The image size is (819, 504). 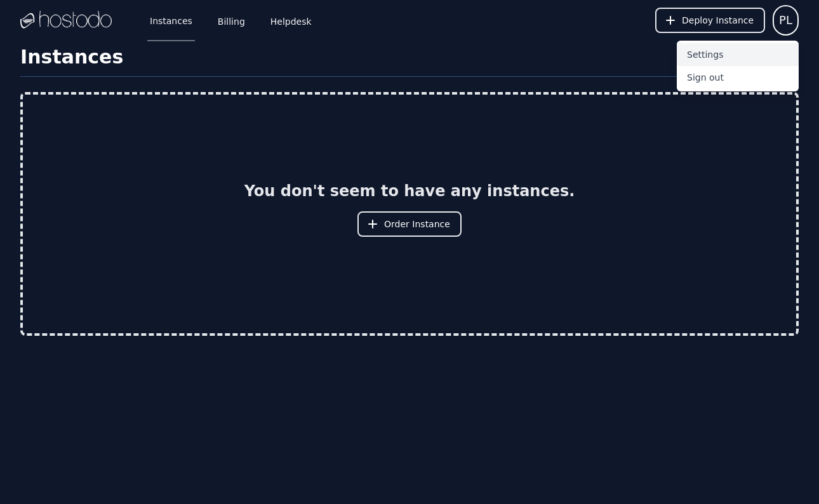 I want to click on button: User menu, so click(x=785, y=20).